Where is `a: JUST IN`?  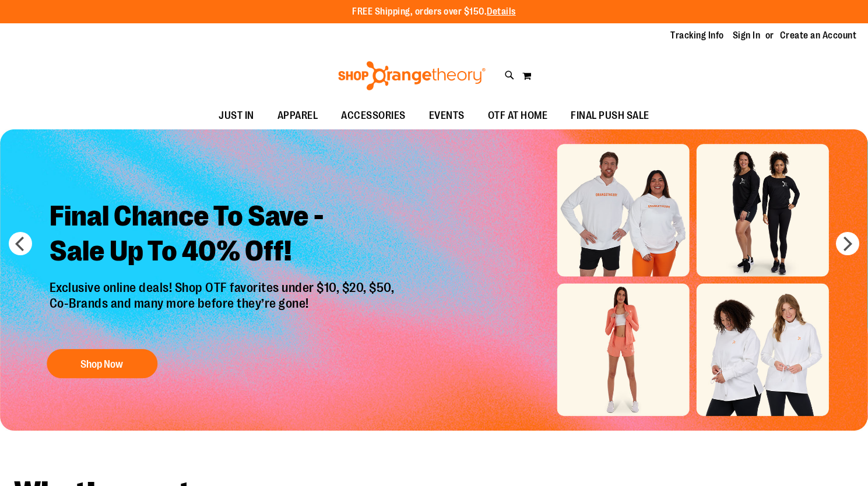 a: JUST IN is located at coordinates (236, 116).